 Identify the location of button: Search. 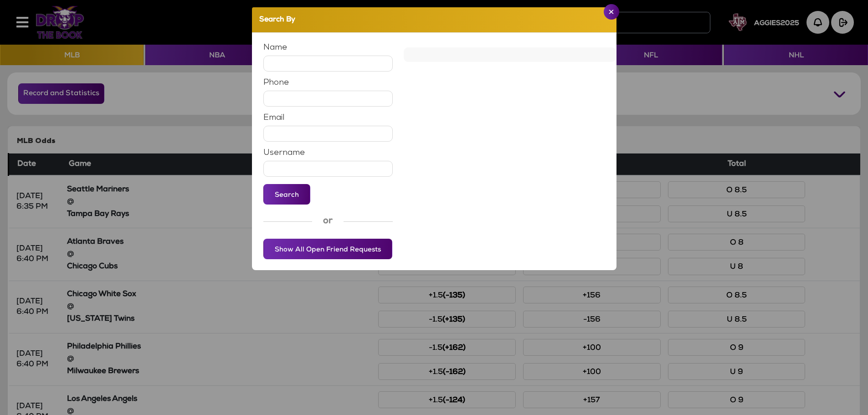
(287, 194).